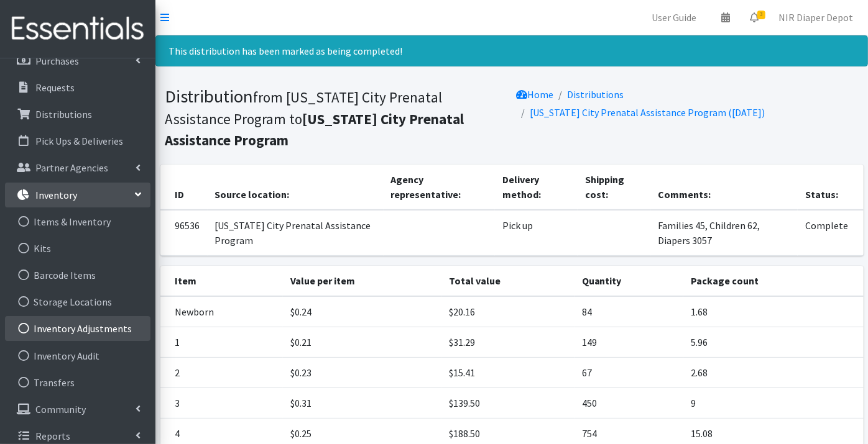 The image size is (868, 444). What do you see at coordinates (507, 312) in the screenshot?
I see `td: $20.16` at bounding box center [507, 312].